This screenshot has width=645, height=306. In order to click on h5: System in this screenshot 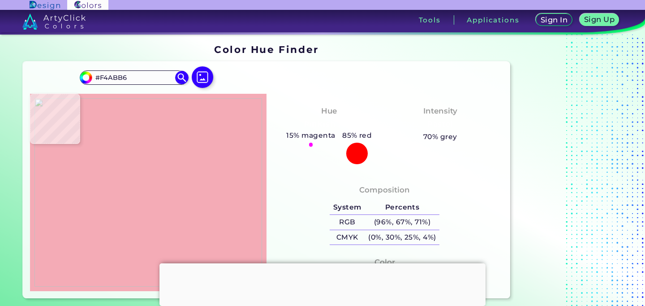, I will do `click(347, 207)`.